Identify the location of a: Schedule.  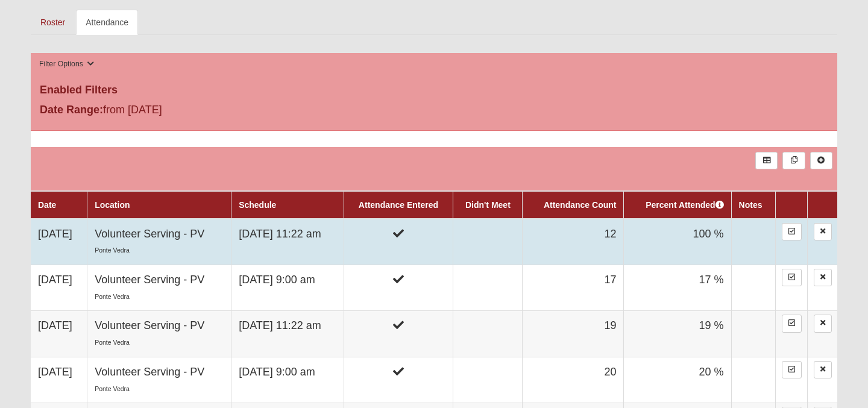
(257, 205).